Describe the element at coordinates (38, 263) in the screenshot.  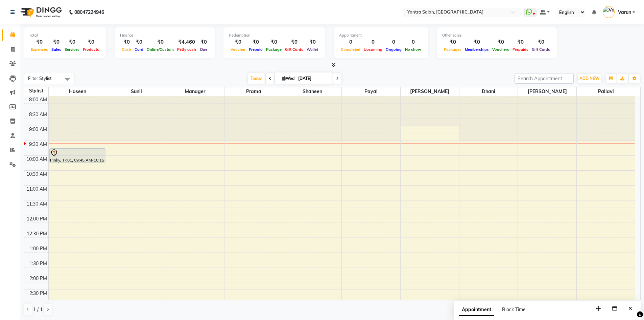
I see `div: 1:30 PM` at that location.